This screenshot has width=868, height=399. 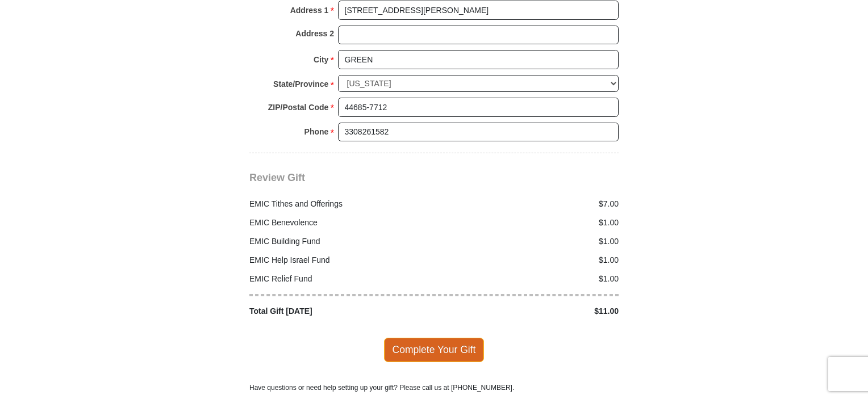 What do you see at coordinates (339, 278) in the screenshot?
I see `div: EMIC Relief Fund` at bounding box center [339, 278].